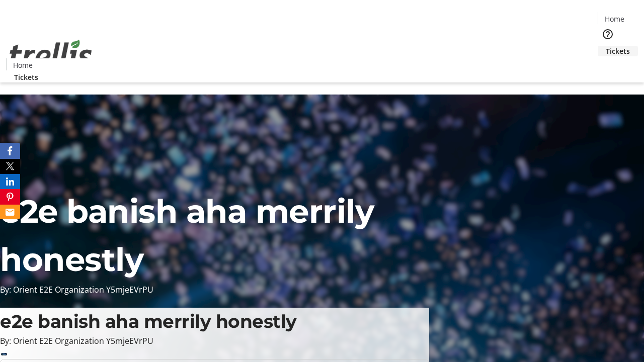 The height and width of the screenshot is (362, 644). What do you see at coordinates (607, 67) in the screenshot?
I see `button: Cart` at bounding box center [607, 67].